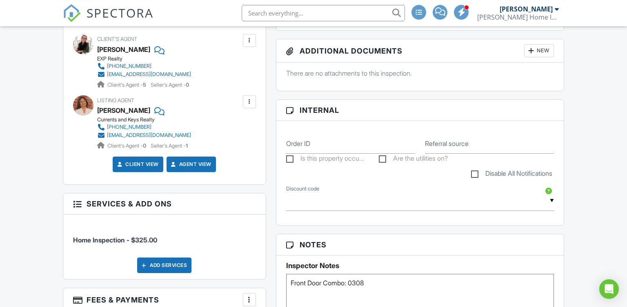  What do you see at coordinates (117, 39) in the screenshot?
I see `span: Client's Agent` at bounding box center [117, 39].